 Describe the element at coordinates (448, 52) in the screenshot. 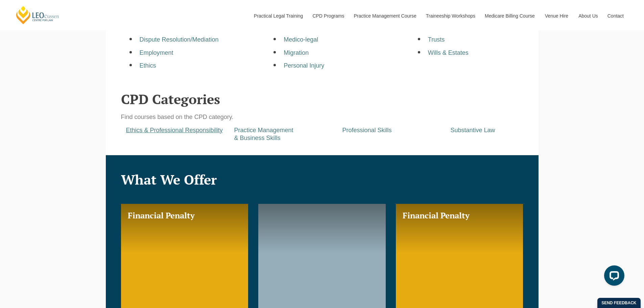

I see `a: Wills & Estates` at that location.